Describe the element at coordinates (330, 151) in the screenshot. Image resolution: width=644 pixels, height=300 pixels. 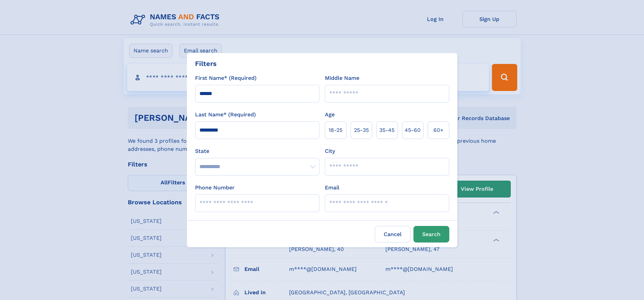
I see `label: City` at that location.